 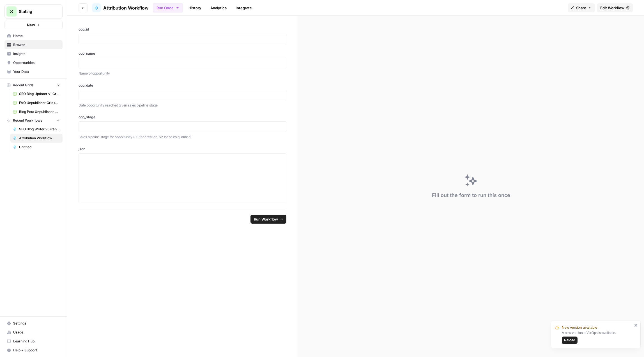 I want to click on span: Recent Workflows, so click(x=27, y=120).